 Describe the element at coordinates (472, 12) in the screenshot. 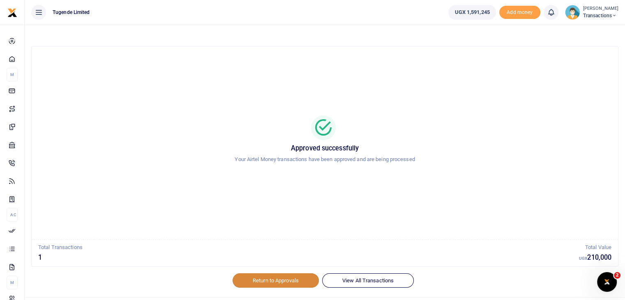

I see `a: UGX 1,591,245` at that location.